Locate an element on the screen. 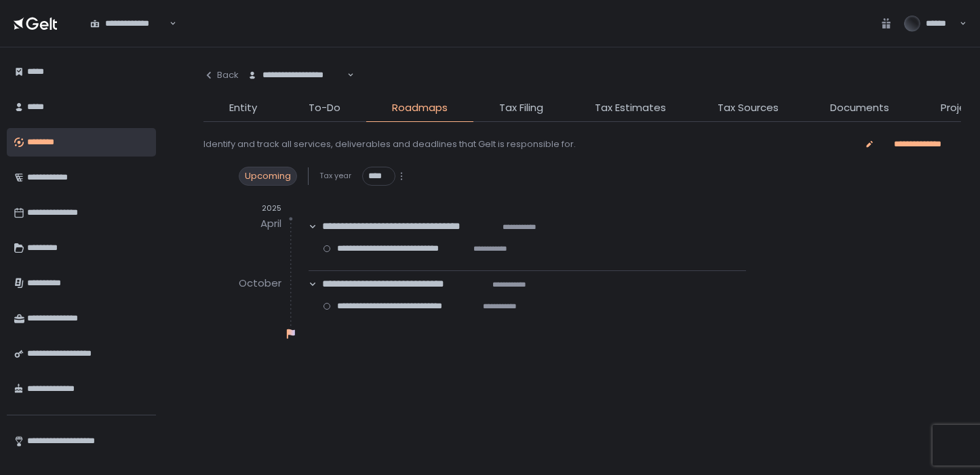  span: Tax Sources is located at coordinates (748, 108).